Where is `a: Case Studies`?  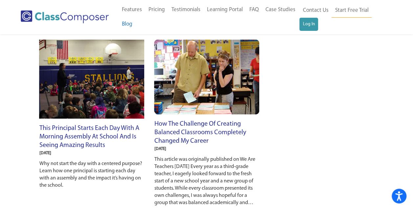
a: Case Studies is located at coordinates (280, 10).